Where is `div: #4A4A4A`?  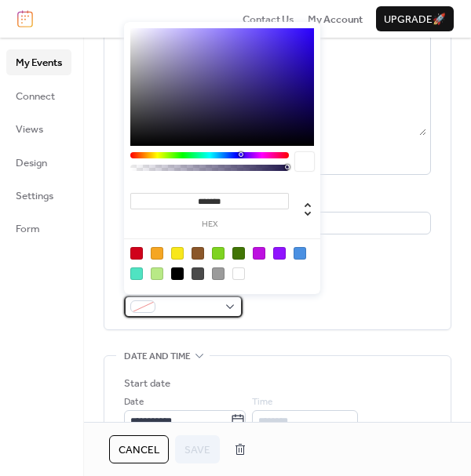 div: #4A4A4A is located at coordinates (198, 274).